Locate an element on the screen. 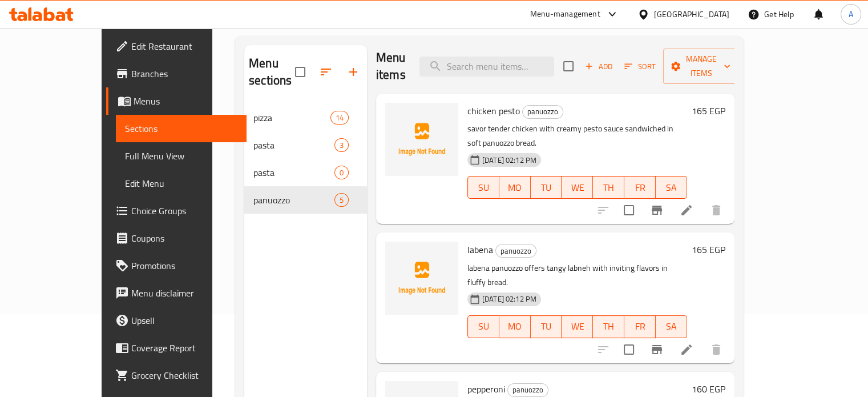  span: Coverage Report is located at coordinates (185, 348).